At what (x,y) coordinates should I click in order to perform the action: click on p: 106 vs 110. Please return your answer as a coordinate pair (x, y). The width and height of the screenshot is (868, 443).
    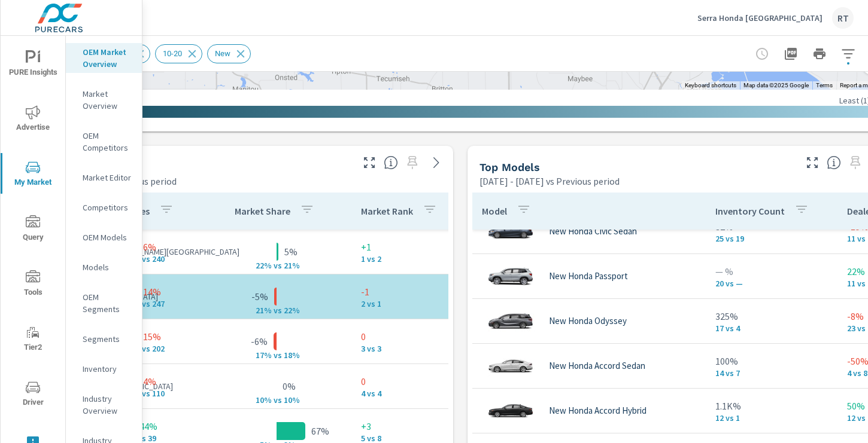
    Looking at the image, I should click on (159, 394).